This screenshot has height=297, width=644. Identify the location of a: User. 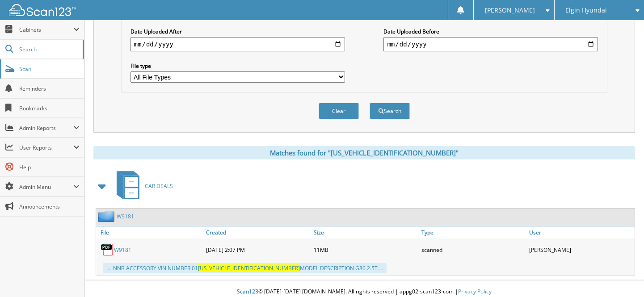
(581, 232).